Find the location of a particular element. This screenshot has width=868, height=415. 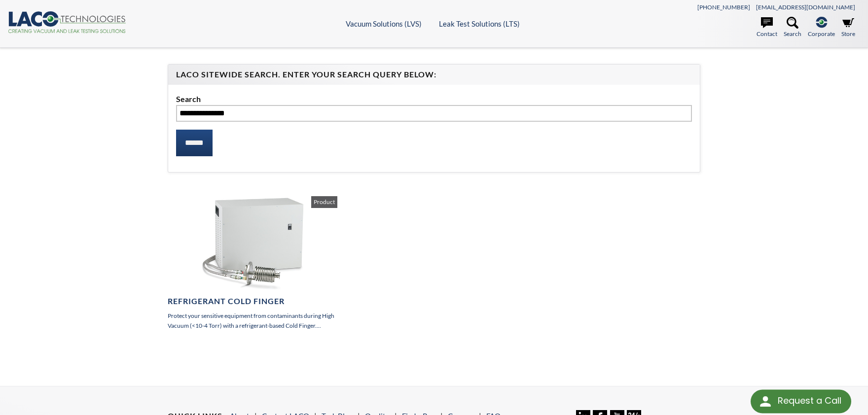

span: Corporate is located at coordinates (821, 33).